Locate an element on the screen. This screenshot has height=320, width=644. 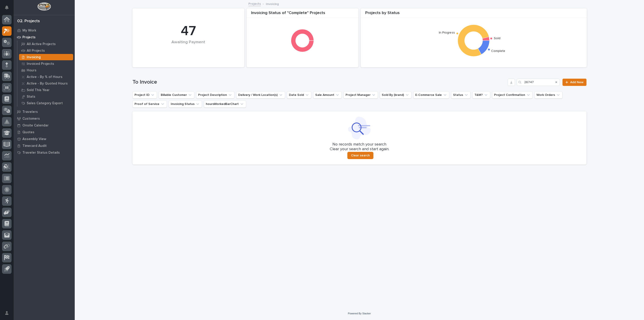
text: Sold is located at coordinates (497, 38).